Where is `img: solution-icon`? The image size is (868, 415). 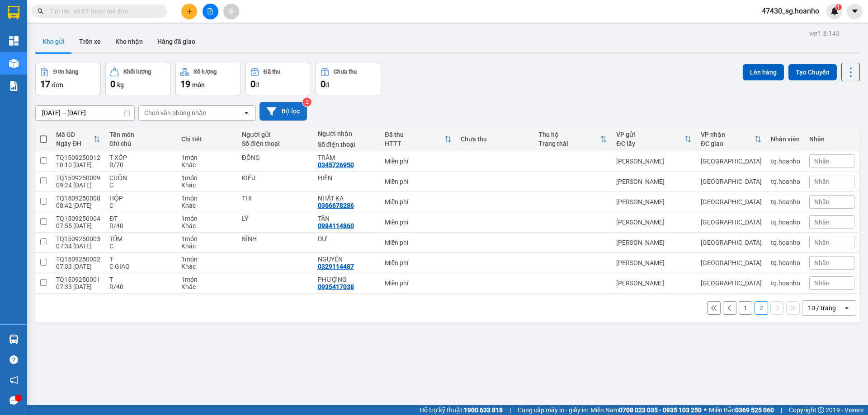
img: solution-icon is located at coordinates (14, 86).